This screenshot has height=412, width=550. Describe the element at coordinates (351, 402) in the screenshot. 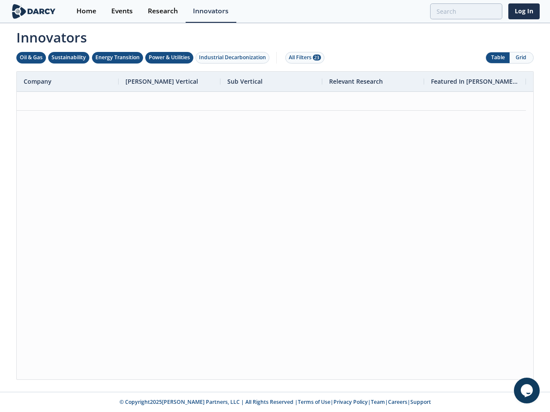

I see `a: Privacy Policy` at that location.